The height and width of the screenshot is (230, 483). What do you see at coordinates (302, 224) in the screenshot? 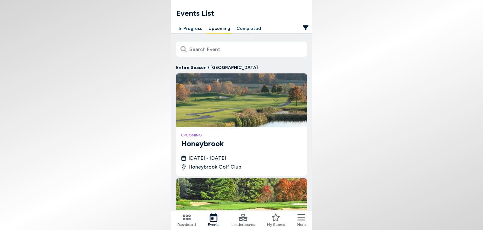
I see `span: More` at bounding box center [302, 224].